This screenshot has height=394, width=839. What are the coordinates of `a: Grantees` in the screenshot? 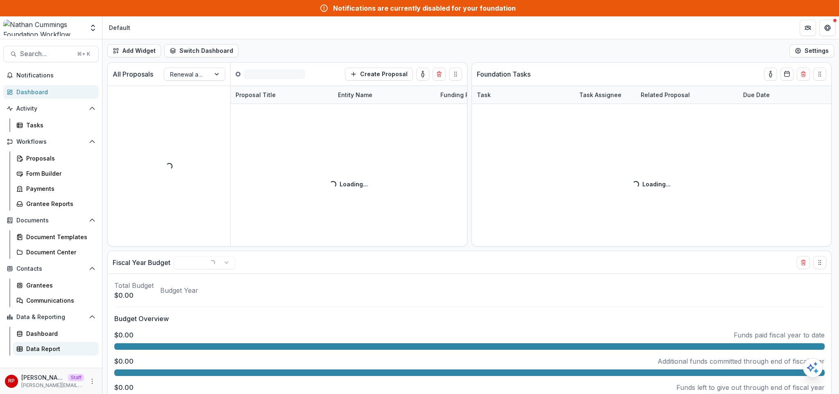 It's located at (56, 285).